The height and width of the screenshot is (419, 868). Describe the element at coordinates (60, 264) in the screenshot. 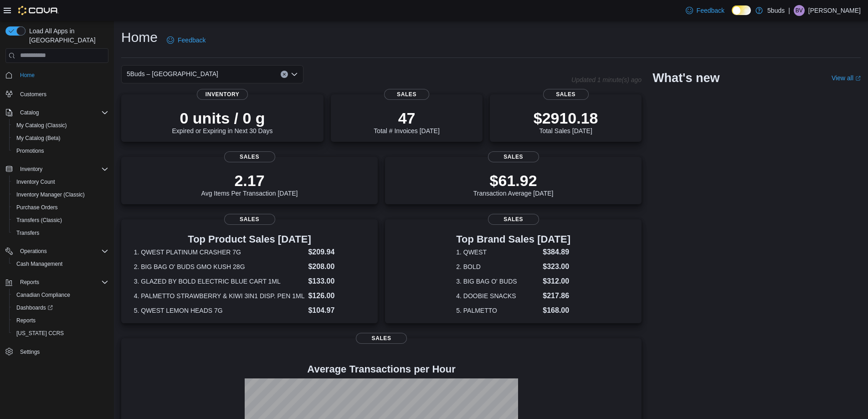

I see `button: Cash Management` at that location.